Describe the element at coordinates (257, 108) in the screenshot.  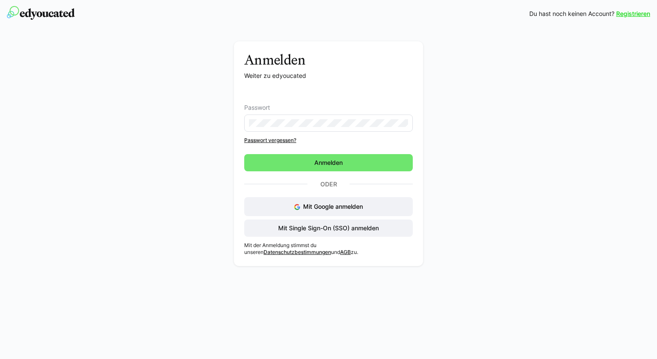
I see `span: Passwort` at that location.